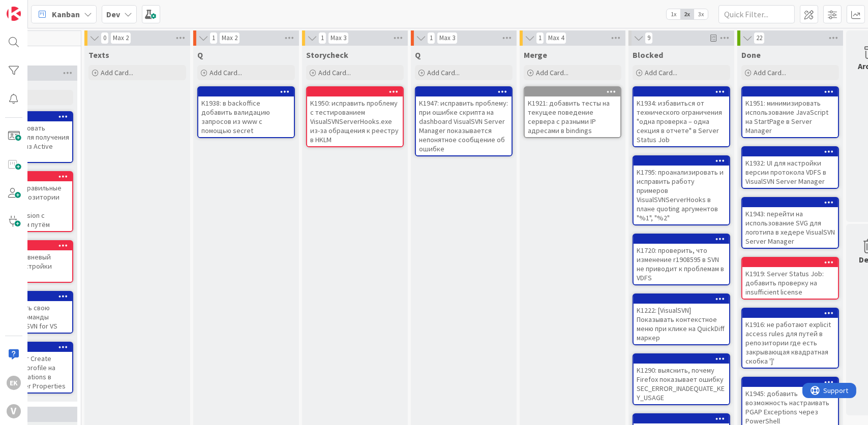 The height and width of the screenshot is (425, 868). I want to click on div: V, so click(14, 412).